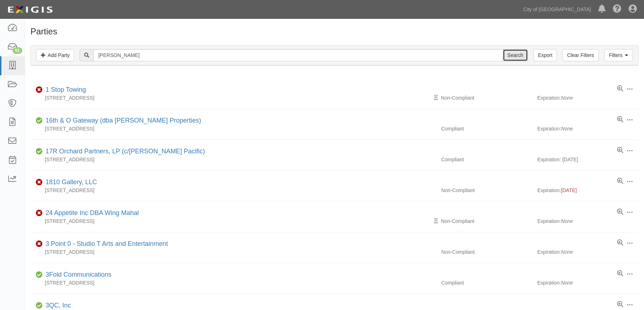  What do you see at coordinates (64, 90) in the screenshot?
I see `div: 1 Stop Towing` at bounding box center [64, 90].